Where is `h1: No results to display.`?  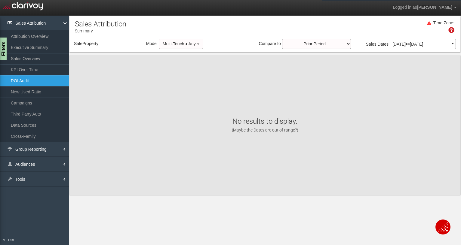
h1: No results to display. is located at coordinates (265, 125).